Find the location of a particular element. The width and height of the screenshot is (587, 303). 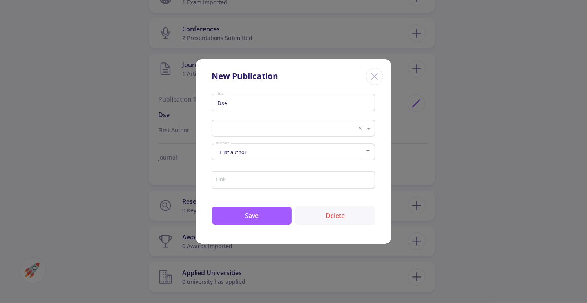

button: Delete is located at coordinates (335, 215).